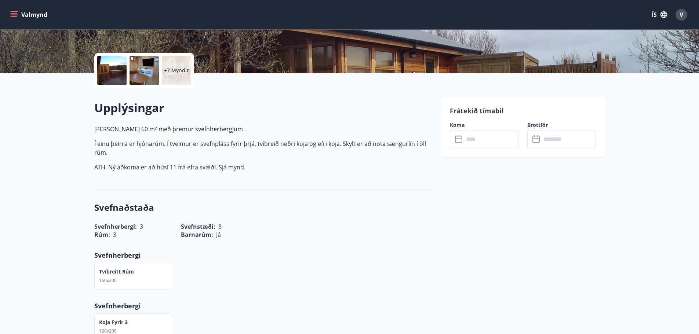 The height and width of the screenshot is (334, 699). What do you see at coordinates (263, 208) in the screenshot?
I see `h3: Svefnaðstaða` at bounding box center [263, 208].